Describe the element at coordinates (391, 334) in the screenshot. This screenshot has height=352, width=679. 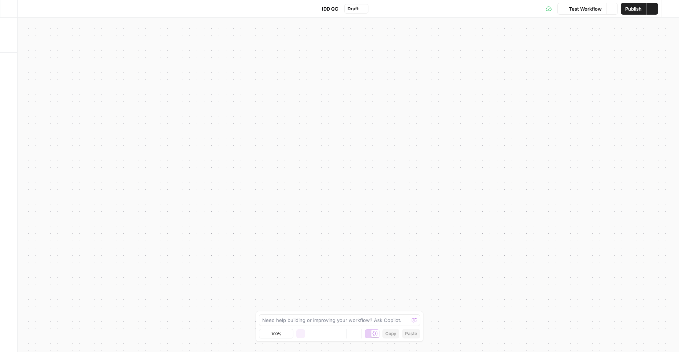
I see `button: Copy` at that location.